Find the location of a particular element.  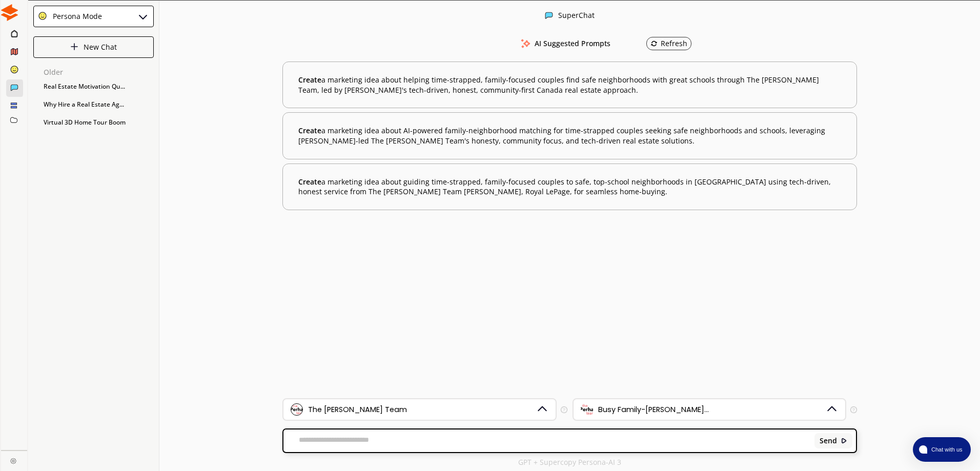

button: atlas-launcher is located at coordinates (942, 449).